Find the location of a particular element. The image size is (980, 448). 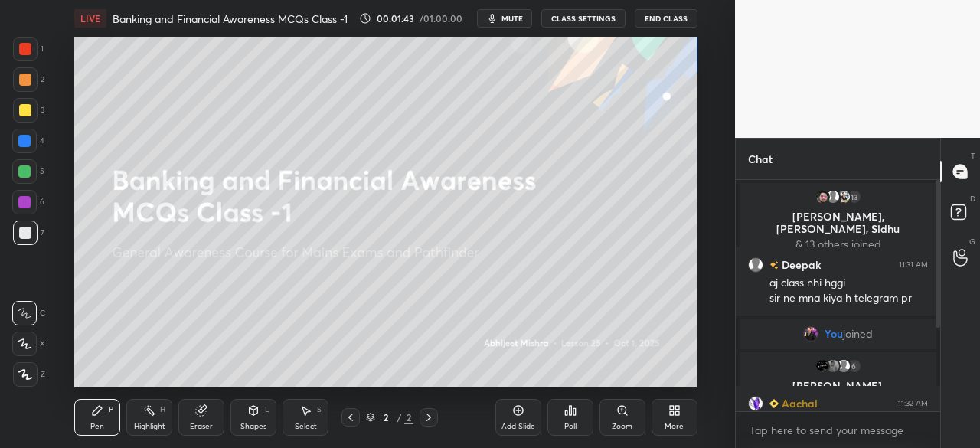

div: L is located at coordinates (267, 410).